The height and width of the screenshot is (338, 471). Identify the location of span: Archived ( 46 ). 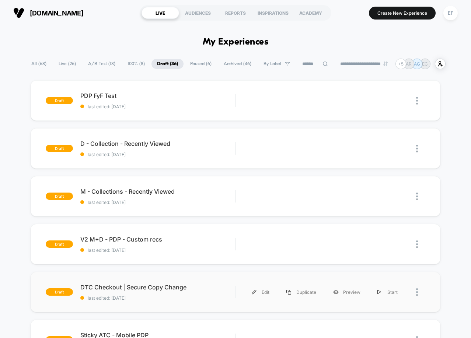
(237, 64).